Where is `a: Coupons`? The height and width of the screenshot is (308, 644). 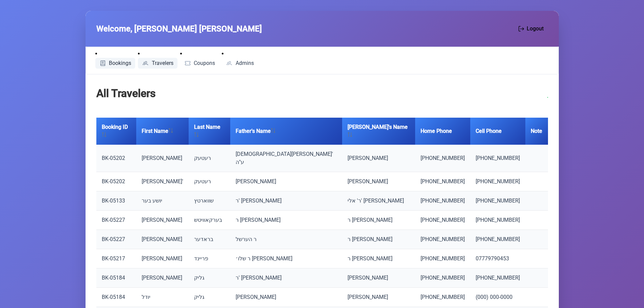 a: Coupons is located at coordinates (200, 63).